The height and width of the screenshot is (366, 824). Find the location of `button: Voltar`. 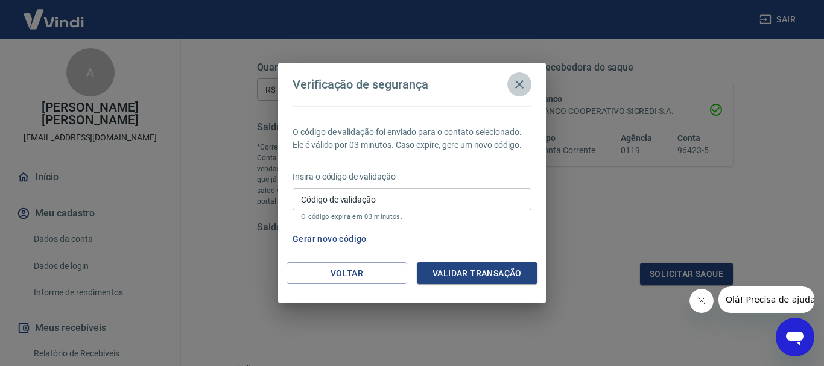

button: Voltar is located at coordinates (347, 273).